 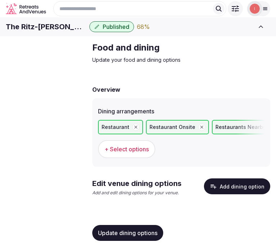 What do you see at coordinates (128, 233) in the screenshot?
I see `button: Update dining options` at bounding box center [128, 233].